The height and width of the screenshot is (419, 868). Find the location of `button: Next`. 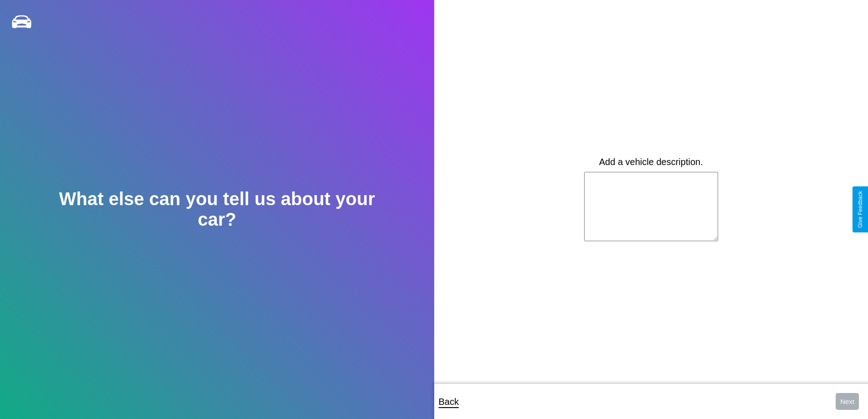

button: Next is located at coordinates (847, 401).